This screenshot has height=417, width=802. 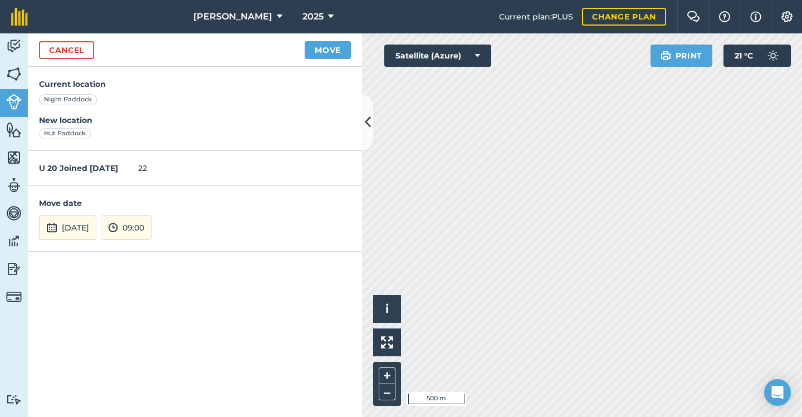 What do you see at coordinates (665, 56) in the screenshot?
I see `img: svg+xml;base64,PHN2ZyB4bWxucz0iaHR0cDovL3d3dy53My5vcmcvMjAwMC9zdmciIHdpZHRoPSIxOSIgaGVpZ2h0PSIyNC...` at bounding box center [665, 56].